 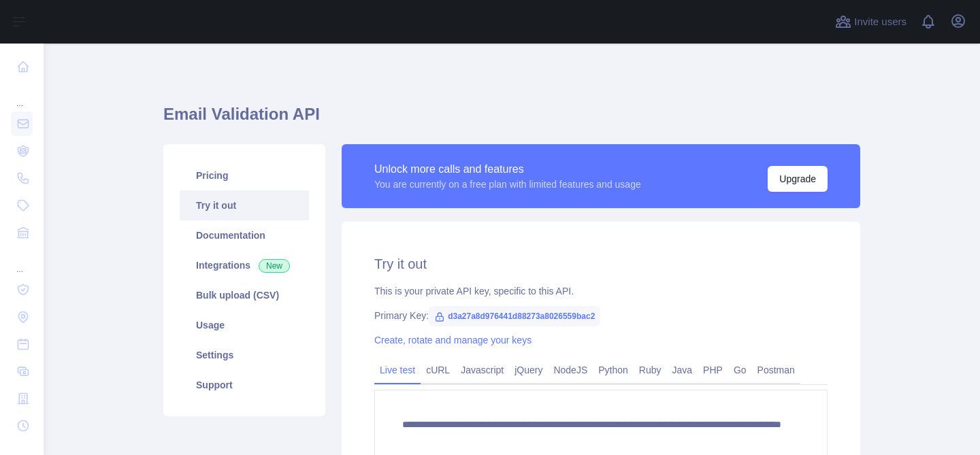 What do you see at coordinates (570, 370) in the screenshot?
I see `a: NodeJS` at bounding box center [570, 370].